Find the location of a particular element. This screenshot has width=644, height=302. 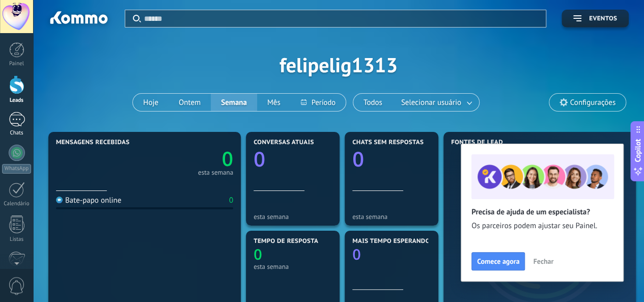

div: WhatsApp is located at coordinates (16, 169).